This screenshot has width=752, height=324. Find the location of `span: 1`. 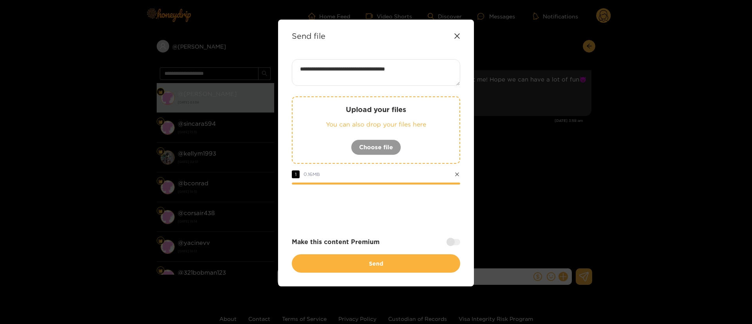

span: 1 is located at coordinates (296, 174).